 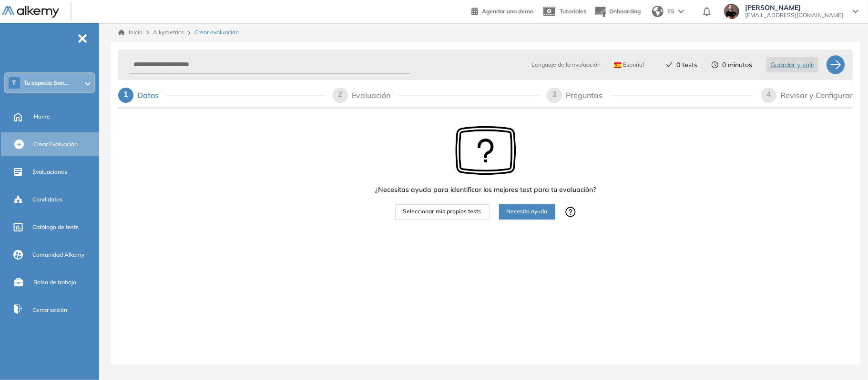 I want to click on span: Lenguaje de la evaluación, so click(x=566, y=65).